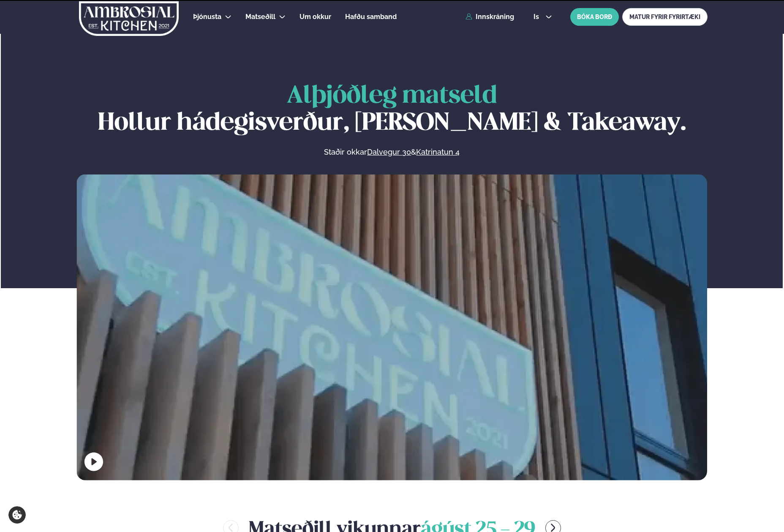 This screenshot has height=532, width=784. What do you see at coordinates (489, 17) in the screenshot?
I see `a: Innskráning` at bounding box center [489, 17].